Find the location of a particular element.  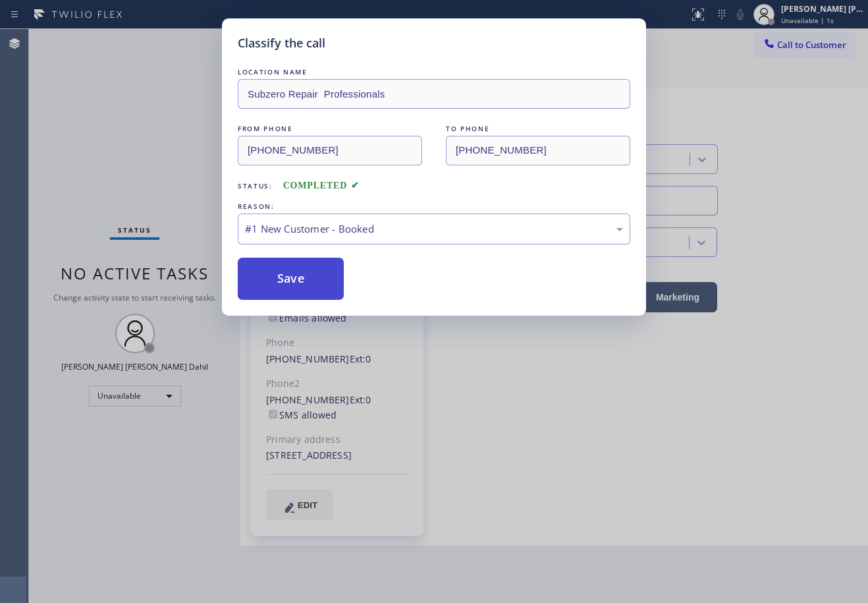

span: COMPLETED is located at coordinates (322, 185).